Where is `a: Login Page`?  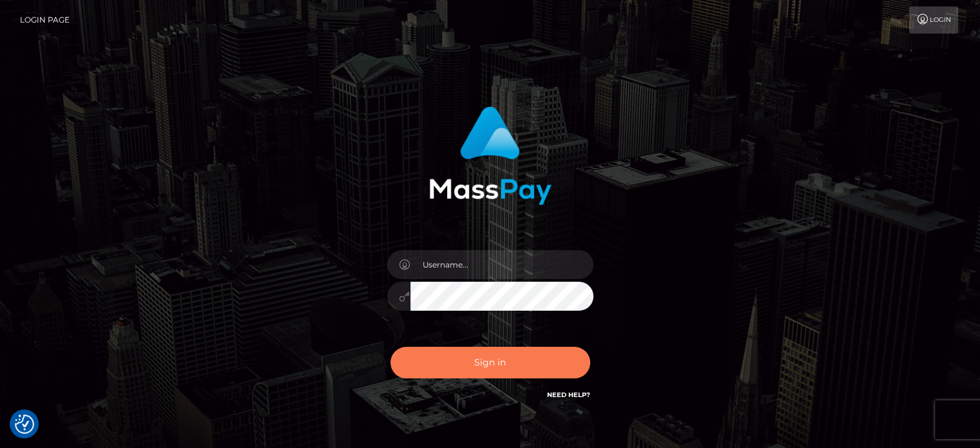 a: Login Page is located at coordinates (44, 20).